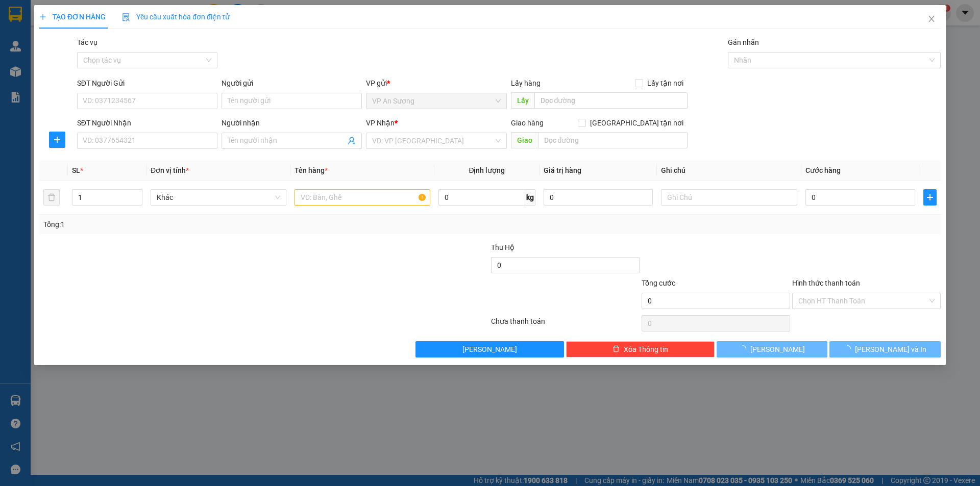 This screenshot has height=486, width=980. Describe the element at coordinates (565, 324) in the screenshot. I see `div: Chưa thanh toán` at that location.